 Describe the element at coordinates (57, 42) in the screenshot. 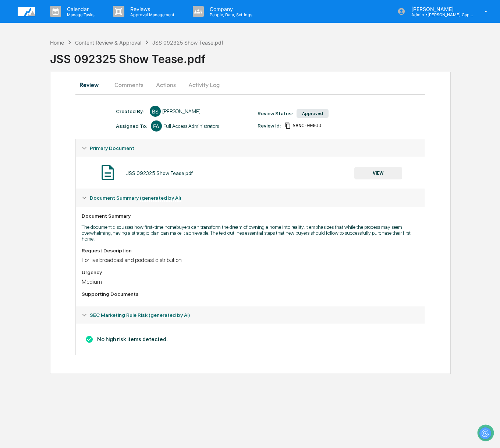

I see `div: Home` at that location.